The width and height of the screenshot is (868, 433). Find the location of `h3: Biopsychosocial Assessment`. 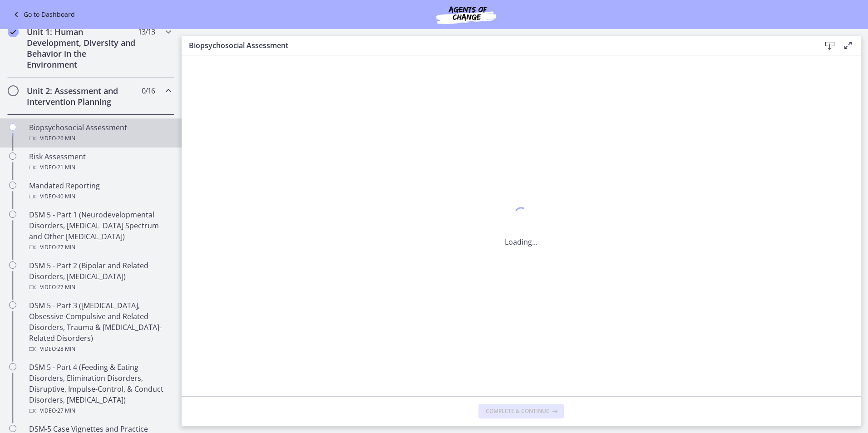

h3: Biopsychosocial Assessment is located at coordinates (497, 46).